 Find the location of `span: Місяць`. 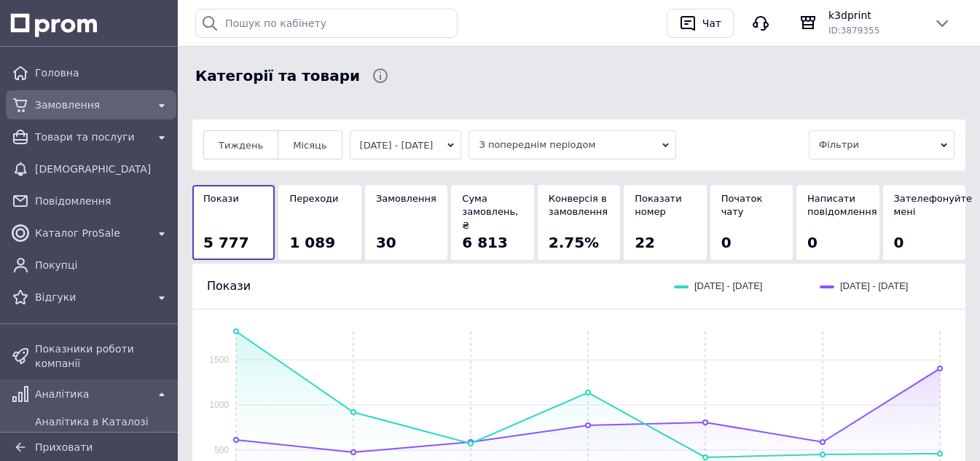

span: Місяць is located at coordinates (309, 145).